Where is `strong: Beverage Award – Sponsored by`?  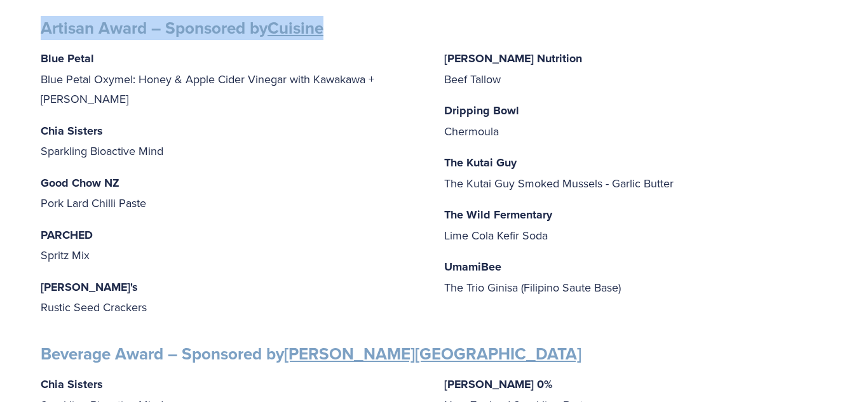 strong: Beverage Award – Sponsored by is located at coordinates (311, 354).